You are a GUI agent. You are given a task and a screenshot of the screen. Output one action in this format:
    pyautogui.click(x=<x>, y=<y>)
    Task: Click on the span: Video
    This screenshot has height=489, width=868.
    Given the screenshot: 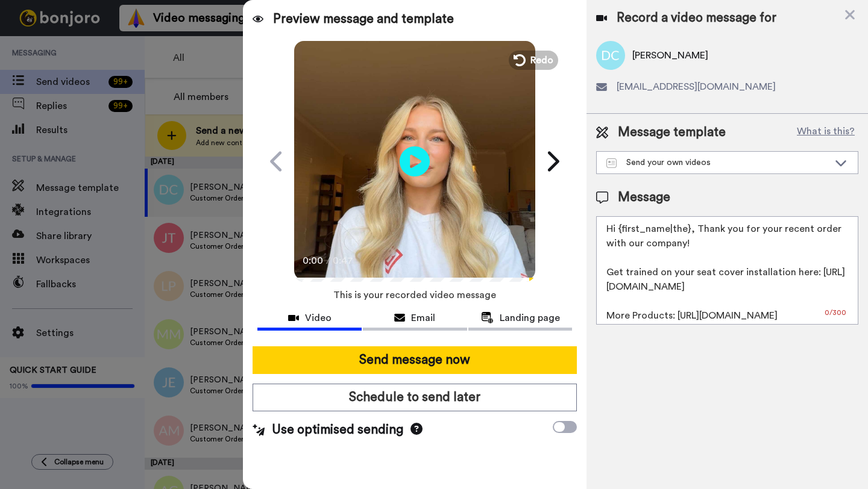 What is the action you would take?
    pyautogui.click(x=319, y=318)
    